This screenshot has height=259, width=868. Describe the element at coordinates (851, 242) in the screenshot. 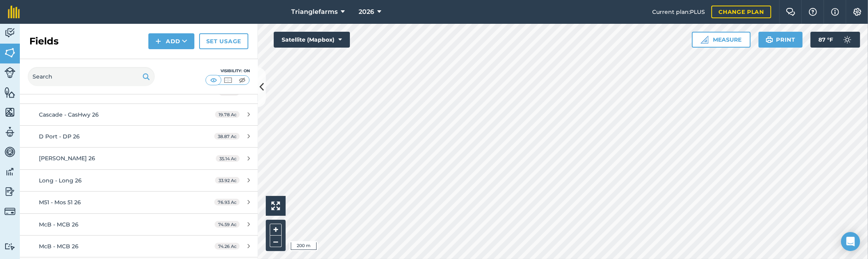

I see `div: Open Intercom Messenger` at that location.